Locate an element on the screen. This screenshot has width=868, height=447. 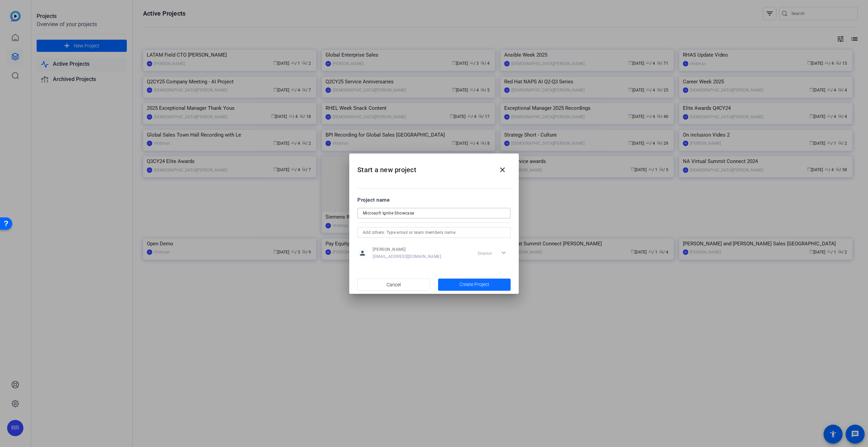
button: Cancel is located at coordinates (394, 285).